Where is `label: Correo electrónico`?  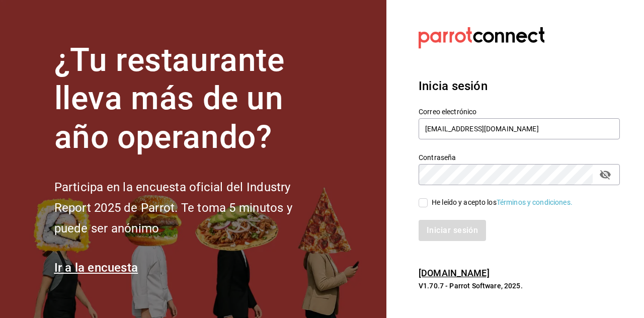 label: Correo electrónico is located at coordinates (520, 111).